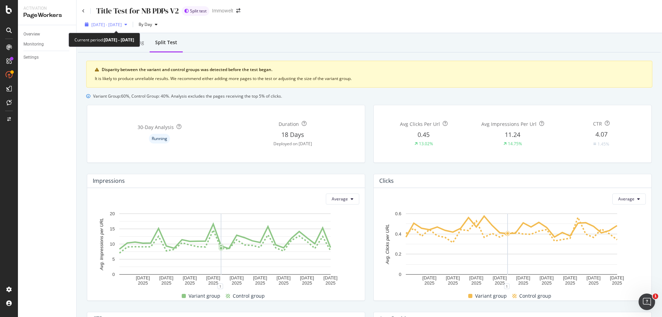 Image resolution: width=662 pixels, height=317 pixels. Describe the element at coordinates (83, 11) in the screenshot. I see `a: Click to go back` at that location.